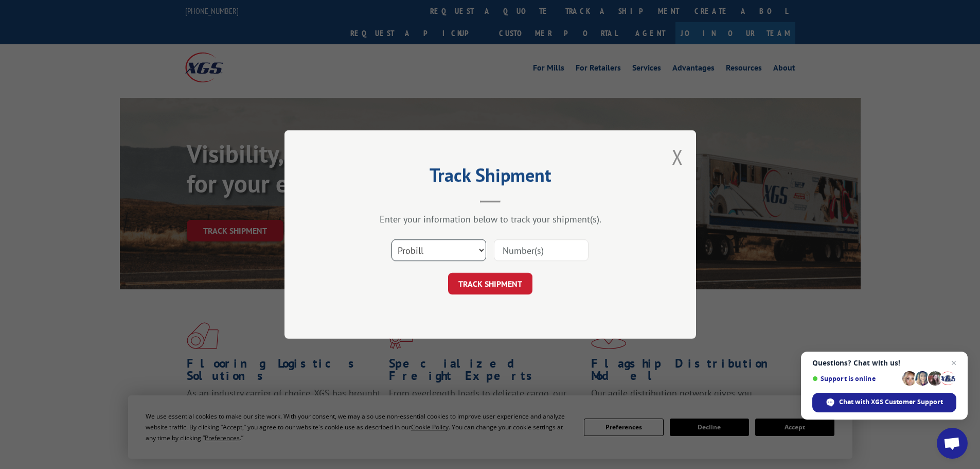  I want to click on div: Chat with XGS Customer Support, so click(884, 403).